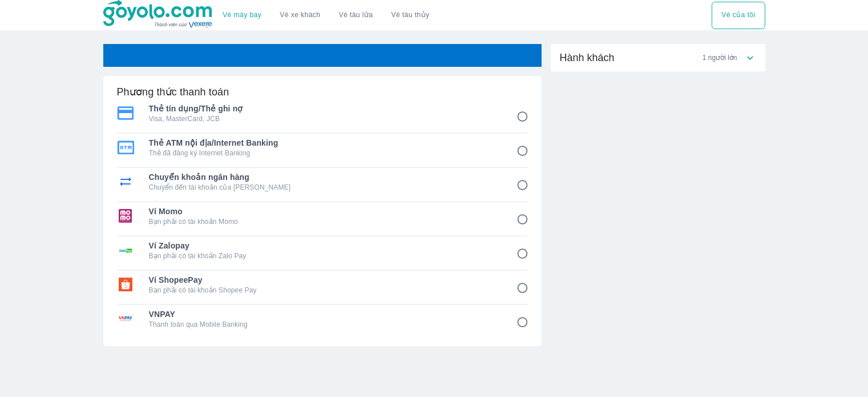  Describe the element at coordinates (325, 143) in the screenshot. I see `span: Thẻ ATM nội địa/Internet Banking` at that location.